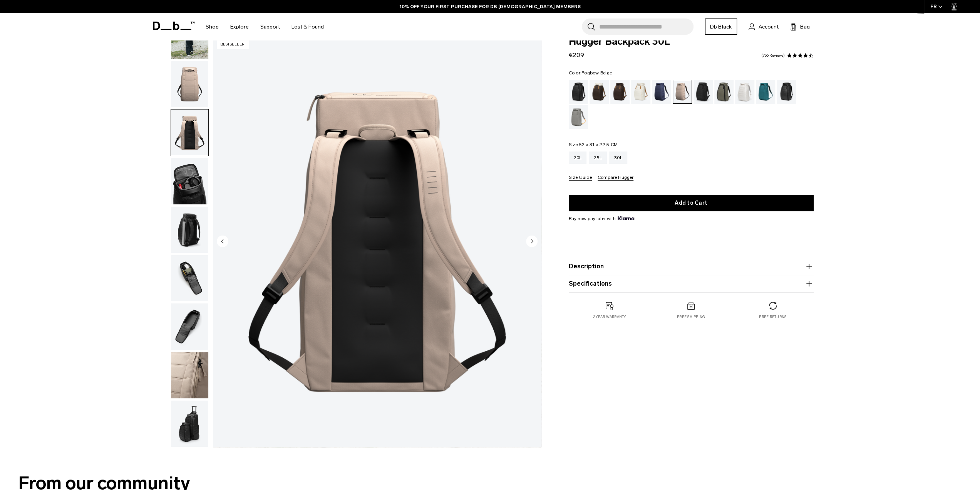 The width and height of the screenshot is (980, 490). What do you see at coordinates (240, 27) in the screenshot?
I see `a: Explore` at bounding box center [240, 27].